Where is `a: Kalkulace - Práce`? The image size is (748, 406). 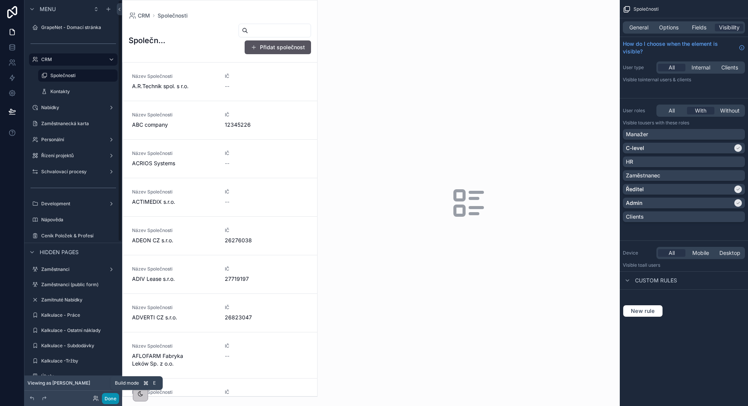 a: Kalkulace - Práce is located at coordinates (73, 315).